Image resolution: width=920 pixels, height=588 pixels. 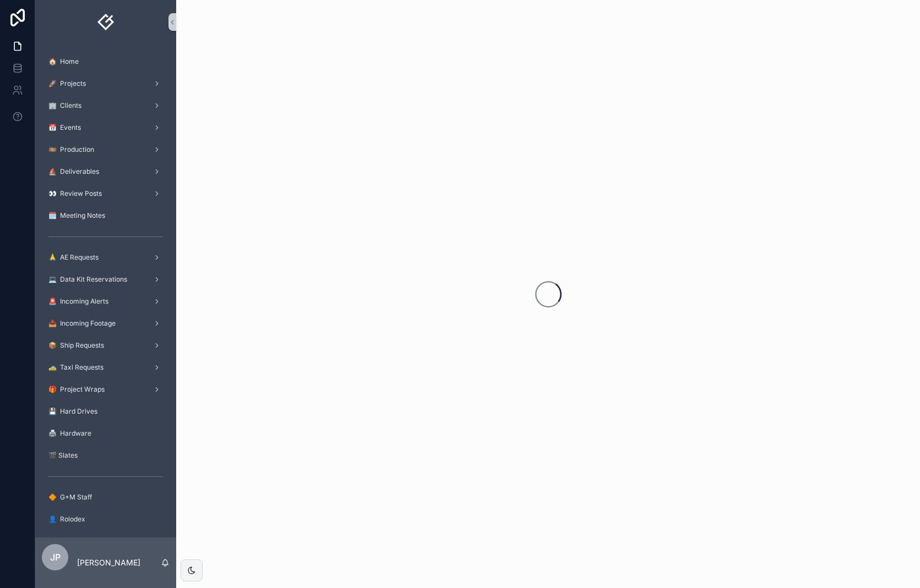 What do you see at coordinates (65, 105) in the screenshot?
I see `span: 🏢 Clients` at bounding box center [65, 105].